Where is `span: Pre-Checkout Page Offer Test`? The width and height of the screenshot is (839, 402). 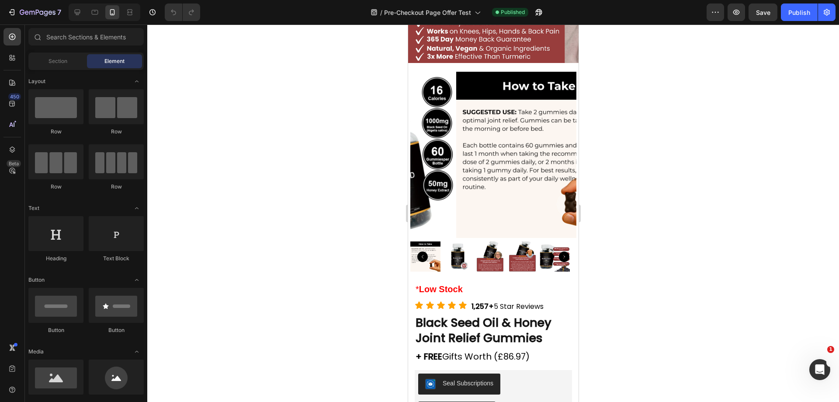 span: Pre-Checkout Page Offer Test is located at coordinates (428, 12).